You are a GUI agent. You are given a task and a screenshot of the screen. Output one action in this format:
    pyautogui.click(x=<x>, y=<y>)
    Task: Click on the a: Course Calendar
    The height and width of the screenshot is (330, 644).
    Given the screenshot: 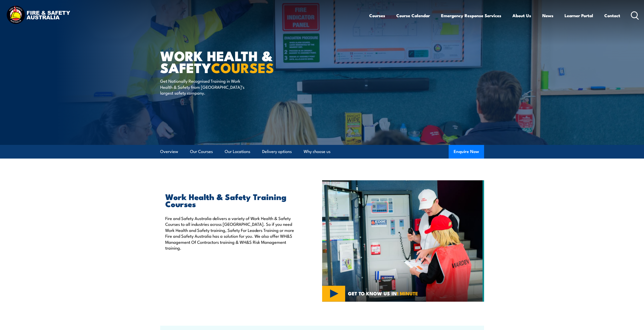 What is the action you would take?
    pyautogui.click(x=413, y=15)
    